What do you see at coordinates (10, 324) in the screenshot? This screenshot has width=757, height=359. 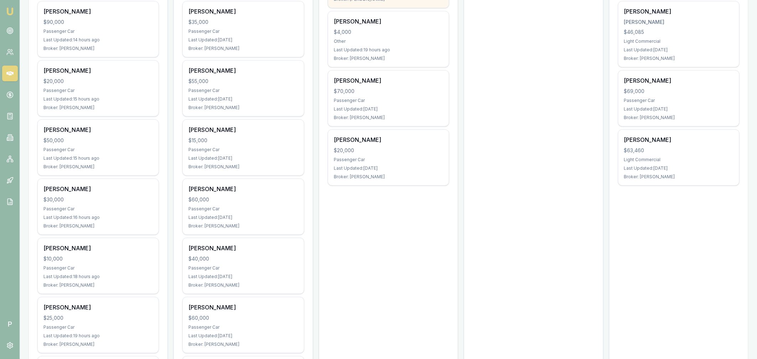 I see `span: P` at bounding box center [10, 324].